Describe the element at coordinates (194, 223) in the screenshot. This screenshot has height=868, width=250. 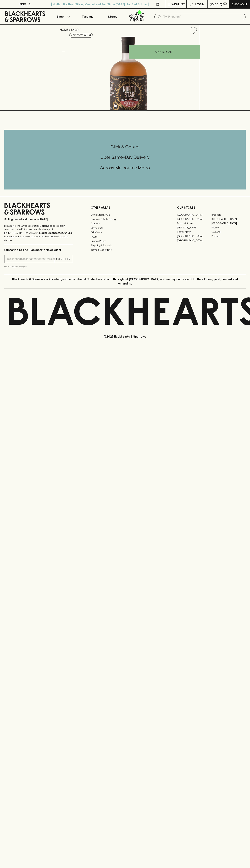
I see `a: Brunswick West` at that location.